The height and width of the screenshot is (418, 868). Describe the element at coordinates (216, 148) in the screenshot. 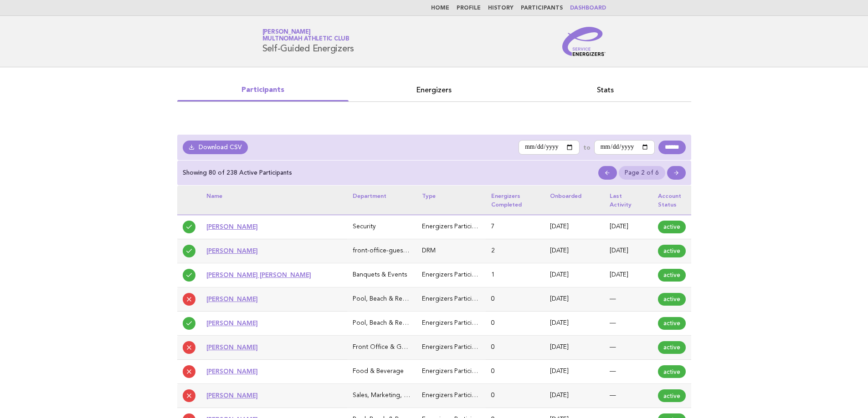

I see `a: Download CSV` at that location.